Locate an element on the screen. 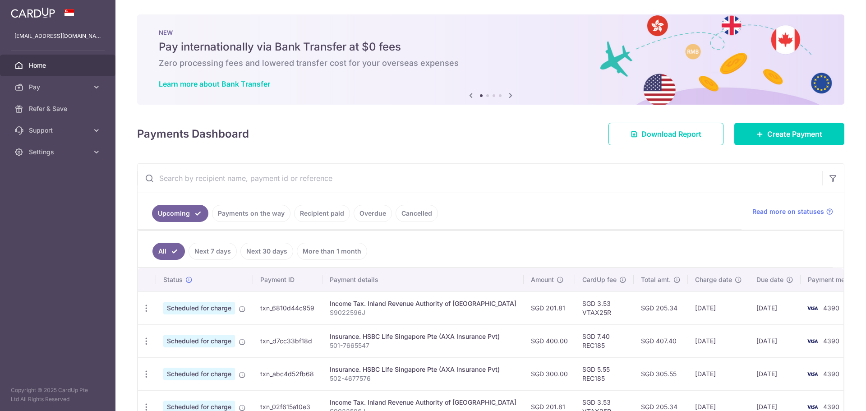 The width and height of the screenshot is (866, 411). a: Learn more about Bank Transfer is located at coordinates (214, 84).